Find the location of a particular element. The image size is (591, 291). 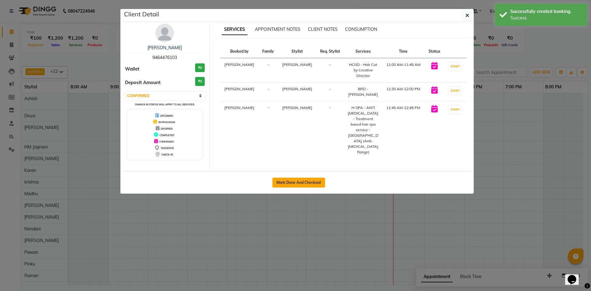

span: CHECK-IN is located at coordinates (167, 155).